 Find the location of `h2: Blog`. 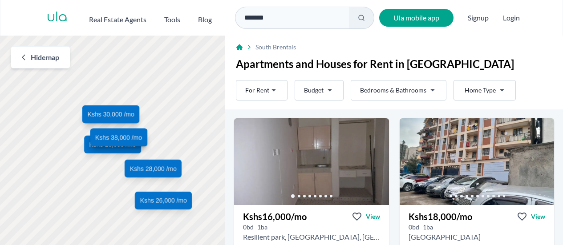

h2: Blog is located at coordinates (205, 20).